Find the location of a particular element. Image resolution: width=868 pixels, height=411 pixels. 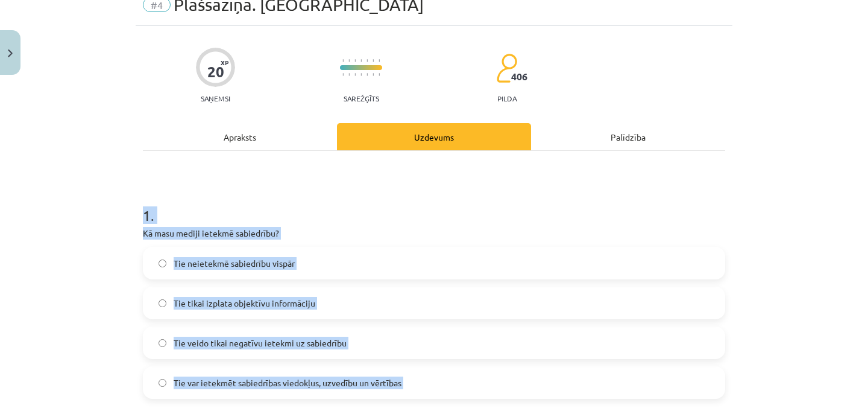

span: 406 is located at coordinates (519, 77).